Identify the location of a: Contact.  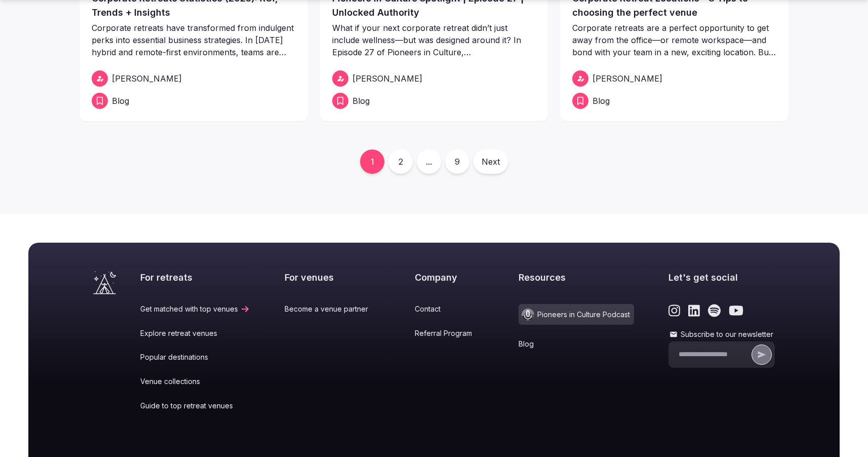
(449, 309).